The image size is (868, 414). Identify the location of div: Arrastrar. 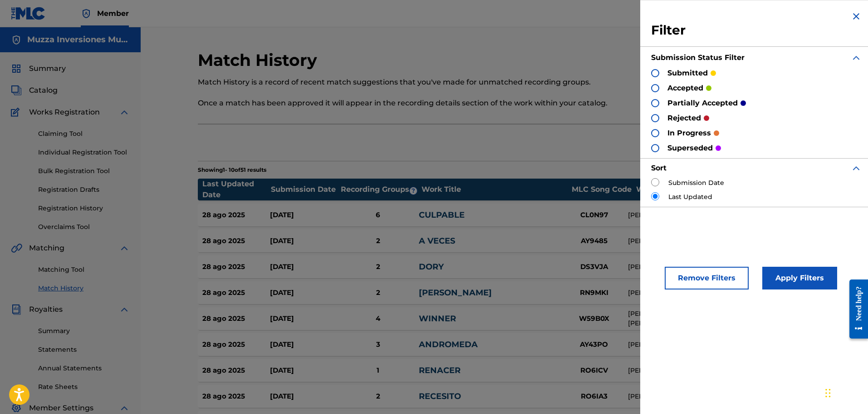
(828, 393).